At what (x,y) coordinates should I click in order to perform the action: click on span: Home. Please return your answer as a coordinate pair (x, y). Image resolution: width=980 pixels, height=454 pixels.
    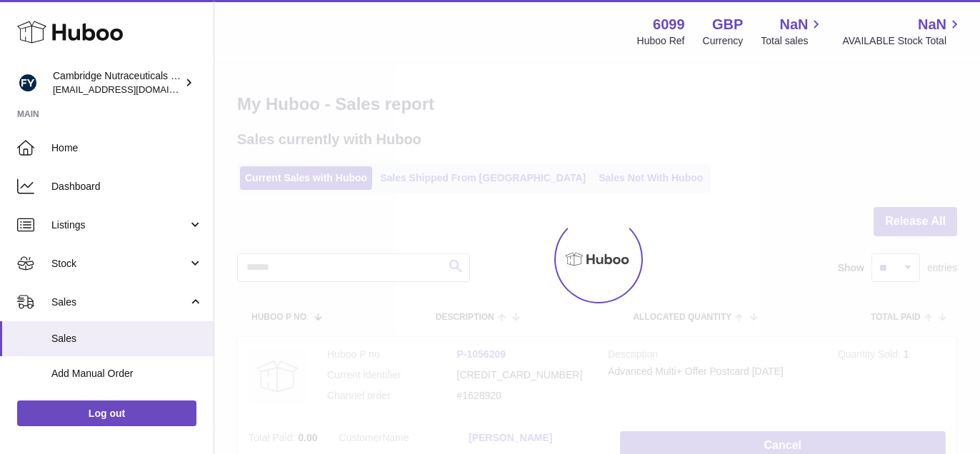
    Looking at the image, I should click on (127, 148).